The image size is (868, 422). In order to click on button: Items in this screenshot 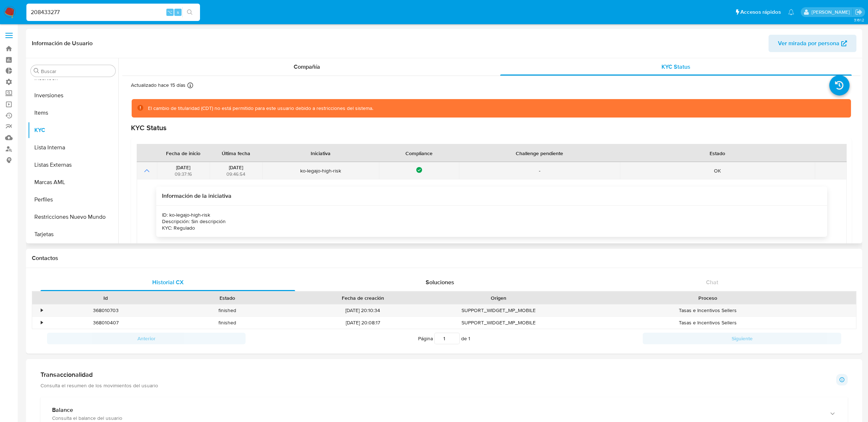, I will do `click(73, 113)`.